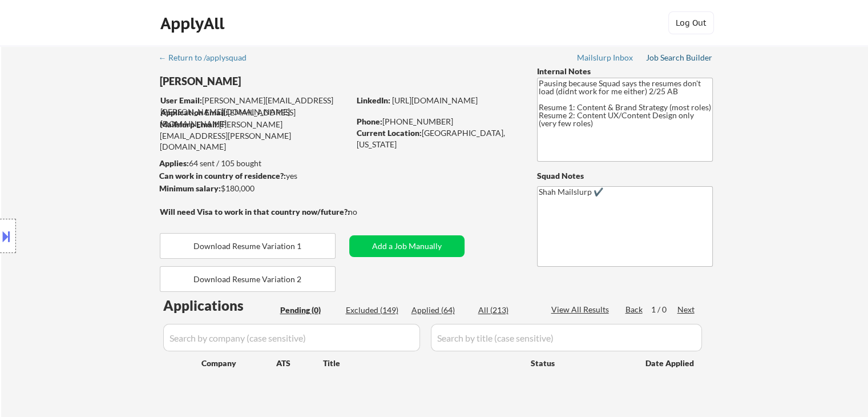  I want to click on div: 1 / 0, so click(665, 310).